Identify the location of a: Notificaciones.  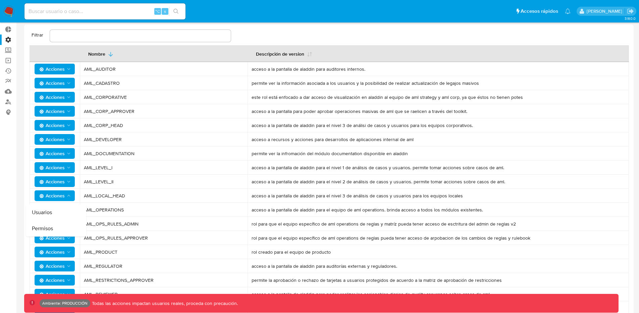
(567, 11).